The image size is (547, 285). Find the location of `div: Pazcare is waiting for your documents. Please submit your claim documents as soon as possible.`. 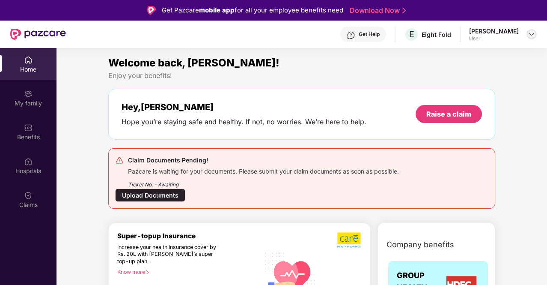

div: Pazcare is waiting for your documents. Please submit your claim documents as soon as possible. is located at coordinates (263, 170).